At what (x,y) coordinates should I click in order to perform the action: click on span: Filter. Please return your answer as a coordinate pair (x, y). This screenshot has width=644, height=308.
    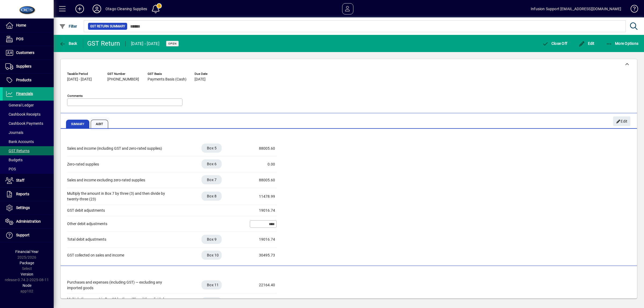
    Looking at the image, I should click on (68, 26).